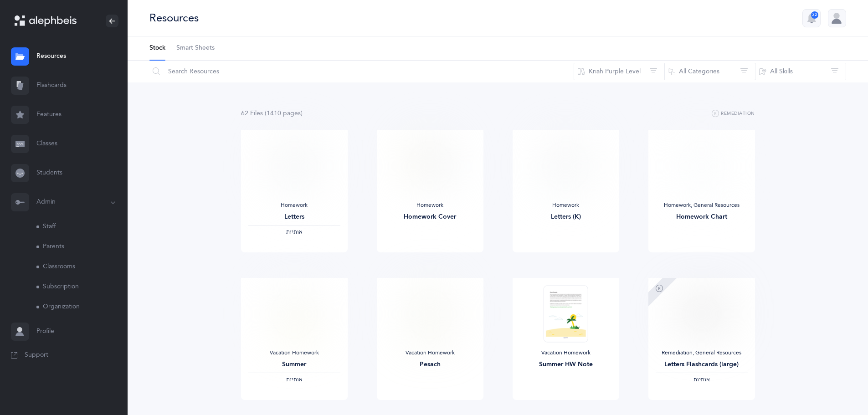 Image resolution: width=868 pixels, height=415 pixels. I want to click on span: Smart Sheets, so click(195, 48).